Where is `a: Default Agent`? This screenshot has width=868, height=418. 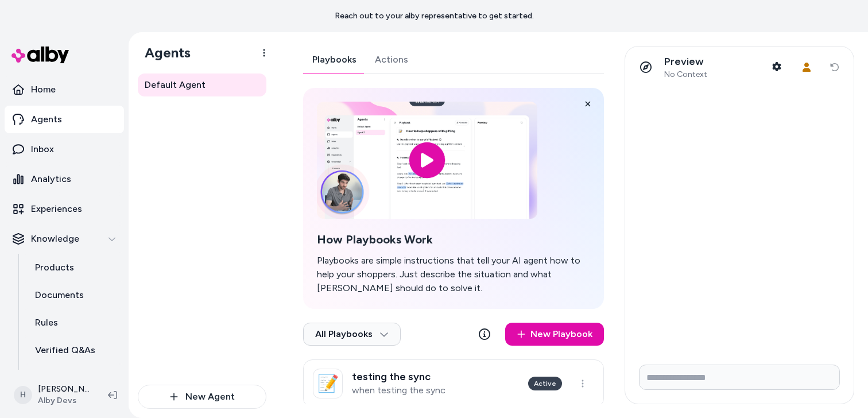 a: Default Agent is located at coordinates (202, 85).